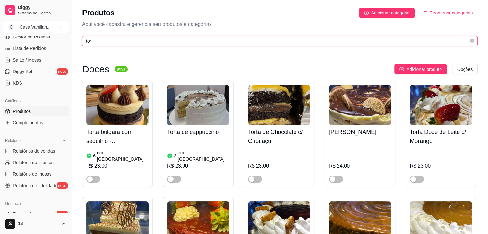 Image resolution: width=488 pixels, height=234 pixels. I want to click on button: Adicionar categoria, so click(387, 13).